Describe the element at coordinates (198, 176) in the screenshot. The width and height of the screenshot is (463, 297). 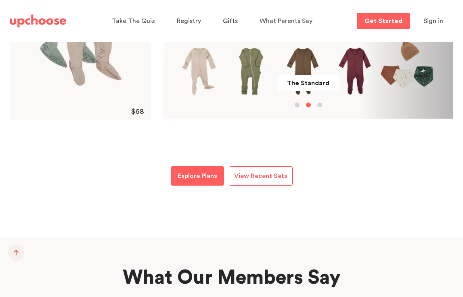
I see `a: Explore Plans` at that location.